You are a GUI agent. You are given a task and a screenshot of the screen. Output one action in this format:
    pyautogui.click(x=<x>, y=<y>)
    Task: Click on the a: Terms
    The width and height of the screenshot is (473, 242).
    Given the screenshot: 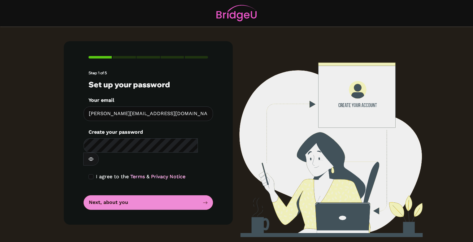 What is the action you would take?
    pyautogui.click(x=138, y=177)
    